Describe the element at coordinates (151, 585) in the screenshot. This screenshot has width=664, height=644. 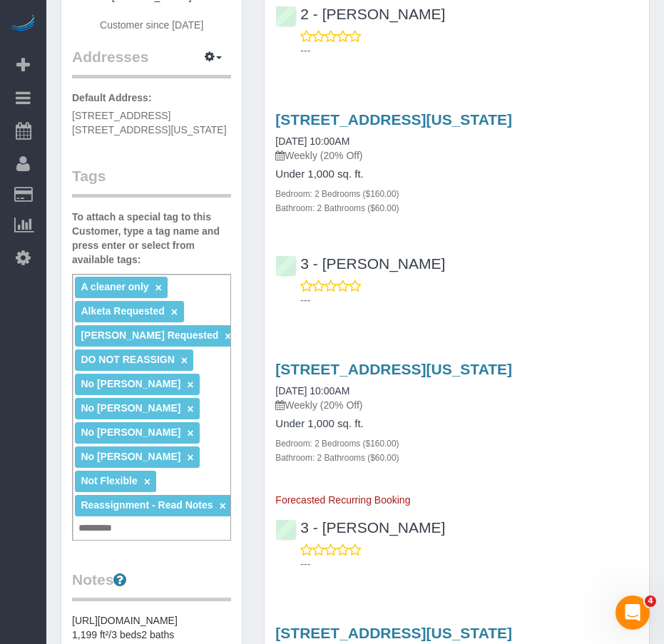
I see `legend: Notes` at that location.